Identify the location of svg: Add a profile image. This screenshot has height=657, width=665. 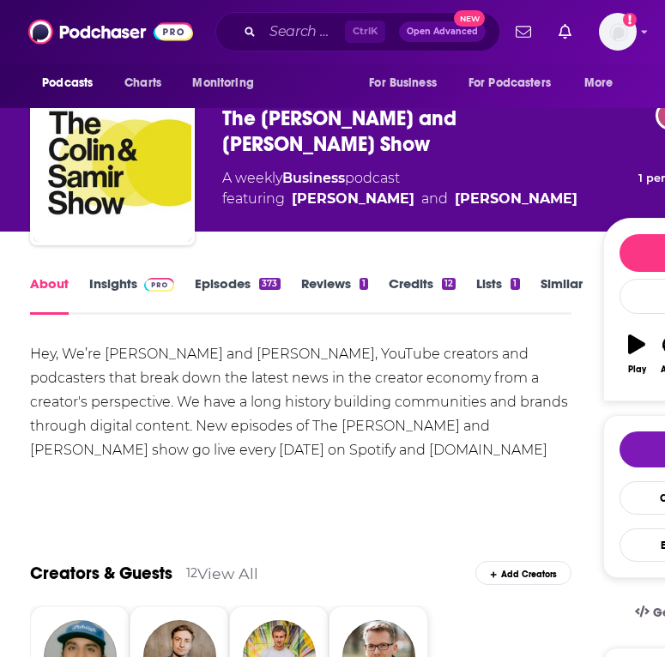
(630, 20).